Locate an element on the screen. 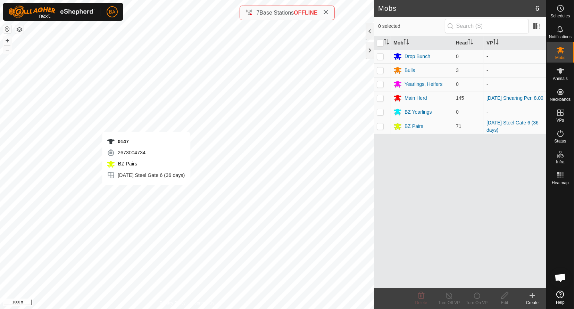  th: VP is located at coordinates (515, 43).